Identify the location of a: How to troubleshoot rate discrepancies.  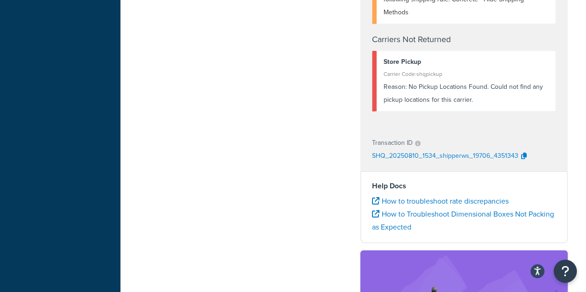
(440, 201).